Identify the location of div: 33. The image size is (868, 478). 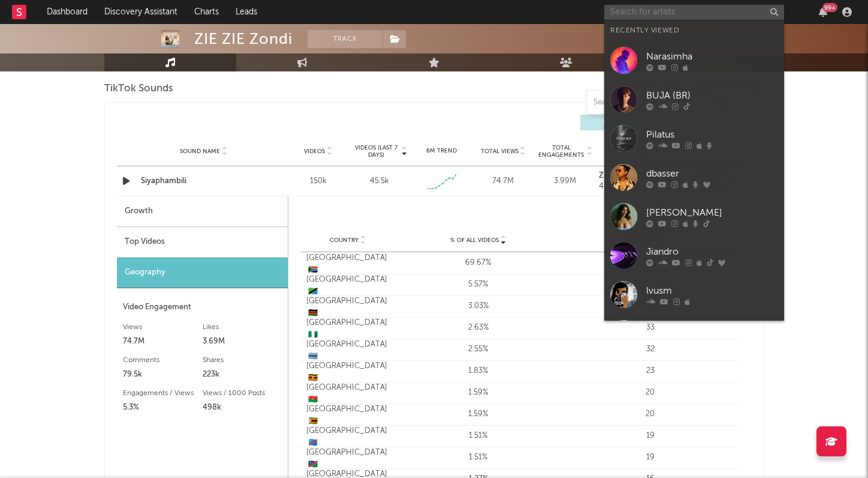
(650, 328).